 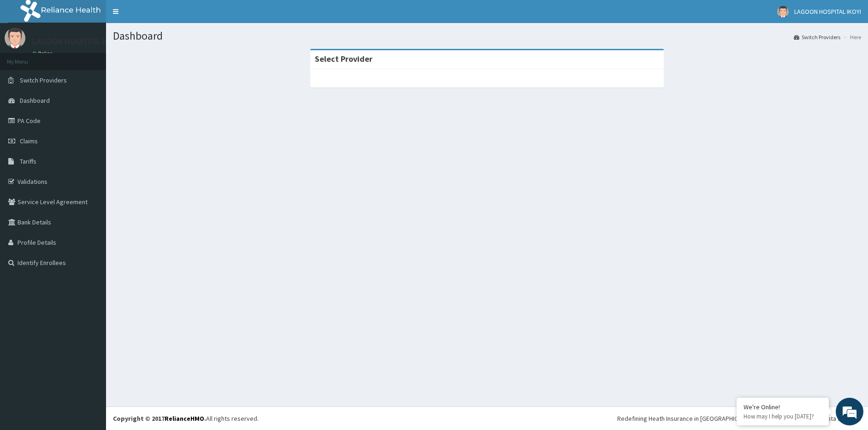 I want to click on li: Here, so click(x=851, y=37).